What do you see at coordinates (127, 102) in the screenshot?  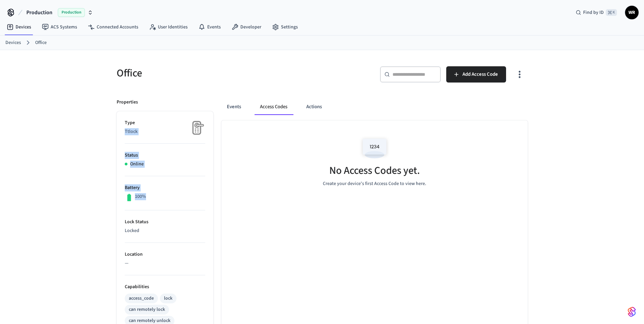 I see `p: Properties` at bounding box center [127, 102].